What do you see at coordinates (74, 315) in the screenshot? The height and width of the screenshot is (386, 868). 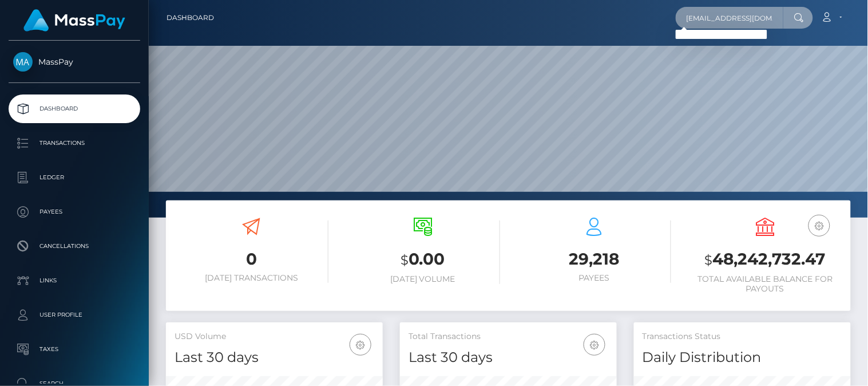 I see `a: User Profile` at bounding box center [74, 315].